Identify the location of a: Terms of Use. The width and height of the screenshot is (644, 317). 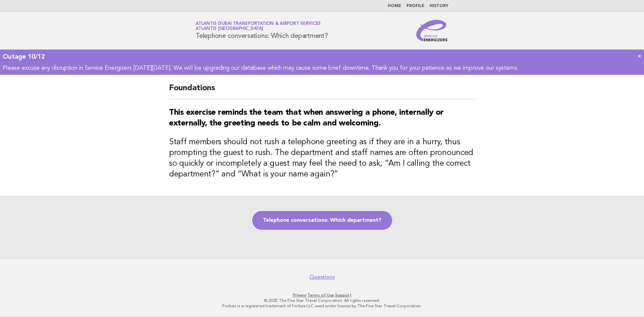
(321, 295).